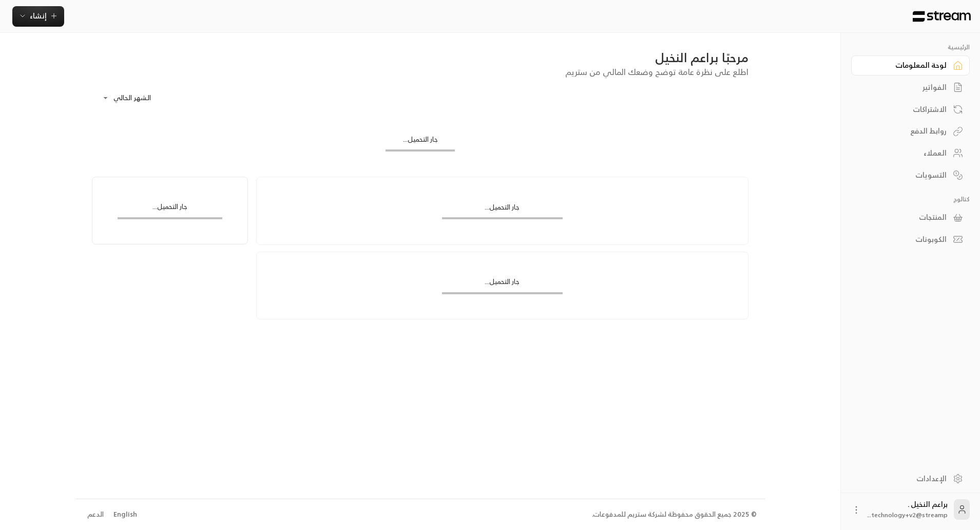 The image size is (980, 530). Describe the element at coordinates (910, 239) in the screenshot. I see `a: الكوبونات` at that location.